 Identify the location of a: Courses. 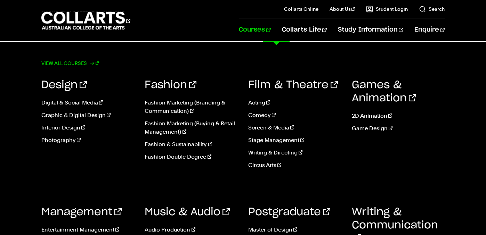
(255, 30).